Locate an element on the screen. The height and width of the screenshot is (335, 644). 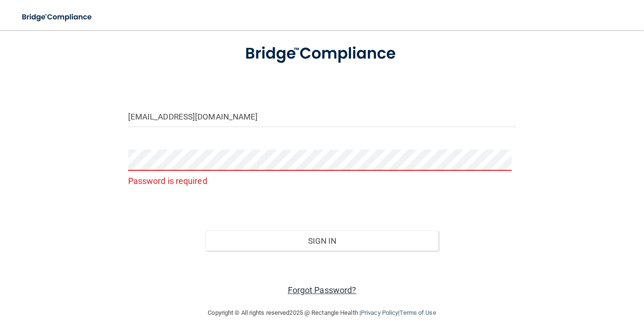
button: Sign In is located at coordinates (322, 241).